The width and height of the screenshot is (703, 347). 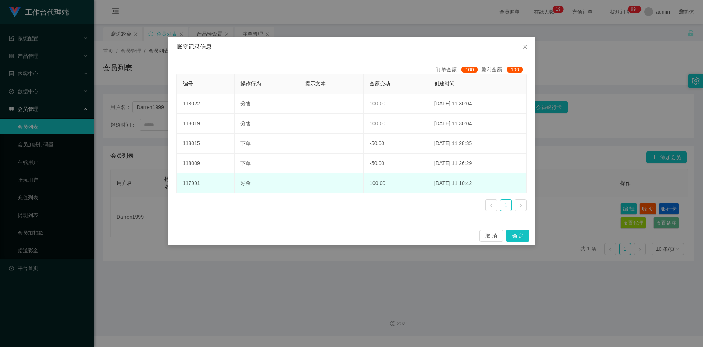 I want to click on i: 图标: right, so click(x=521, y=205).